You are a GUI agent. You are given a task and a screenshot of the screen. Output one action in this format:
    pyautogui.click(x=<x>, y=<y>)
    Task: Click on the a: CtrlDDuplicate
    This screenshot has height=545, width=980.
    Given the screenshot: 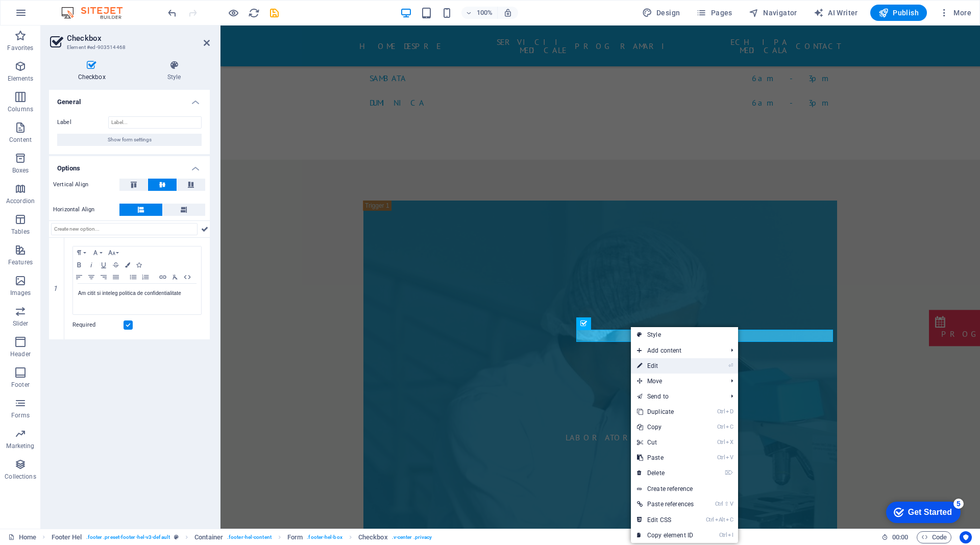 What is the action you would take?
    pyautogui.click(x=665, y=411)
    